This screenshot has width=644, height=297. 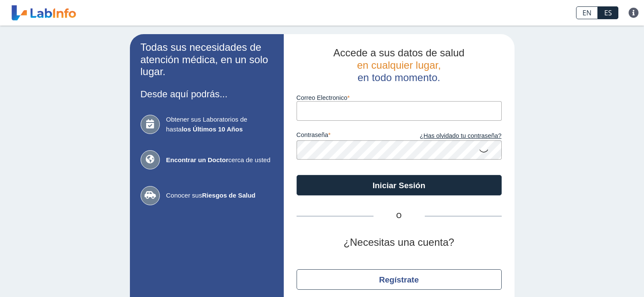 What do you see at coordinates (206, 60) in the screenshot?
I see `h2: Todas sus necesidades de atención médica, en un solo lugar.` at bounding box center [206, 60].